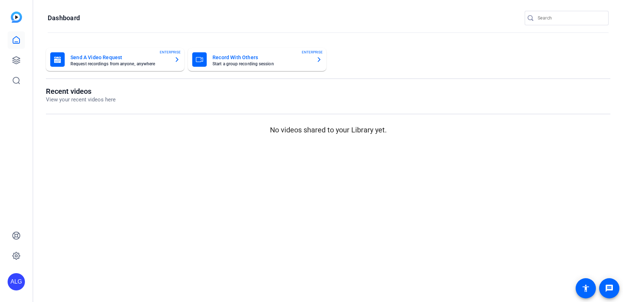 The height and width of the screenshot is (302, 623). What do you see at coordinates (586, 289) in the screenshot?
I see `mat-icon: accessibility` at bounding box center [586, 289].